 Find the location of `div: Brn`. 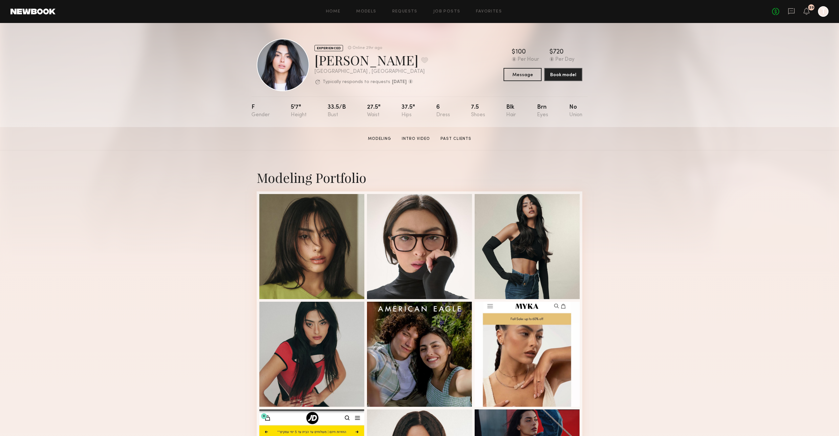

div: Brn is located at coordinates (542, 111).